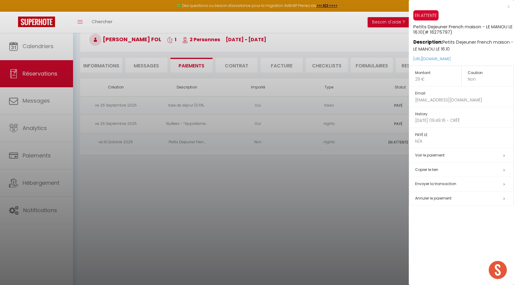 The image size is (514, 285). Describe the element at coordinates (426, 15) in the screenshot. I see `span: EN ATTENTE` at that location.